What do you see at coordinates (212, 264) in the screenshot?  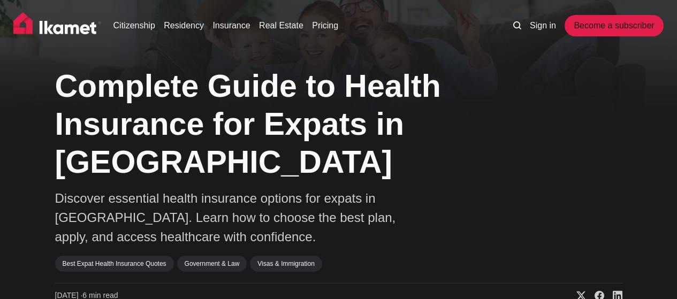 I see `a: Government & Law` at bounding box center [212, 264].